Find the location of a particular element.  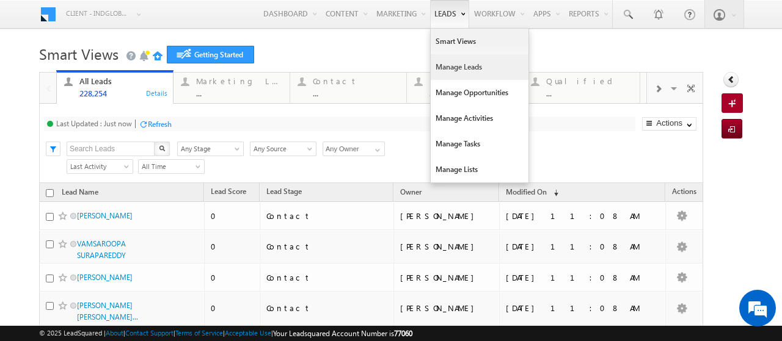

a: Contact Support is located at coordinates (149, 333).